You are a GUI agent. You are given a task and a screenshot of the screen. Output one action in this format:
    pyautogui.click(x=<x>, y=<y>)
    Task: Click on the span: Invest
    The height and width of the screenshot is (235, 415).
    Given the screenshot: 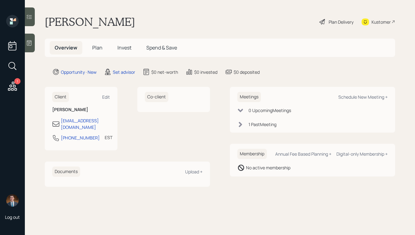 What is the action you would take?
    pyautogui.click(x=124, y=48)
    